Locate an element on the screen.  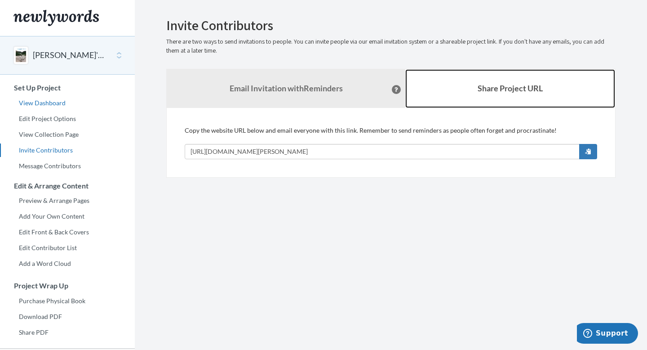
b: Share Project URL is located at coordinates (510, 88).